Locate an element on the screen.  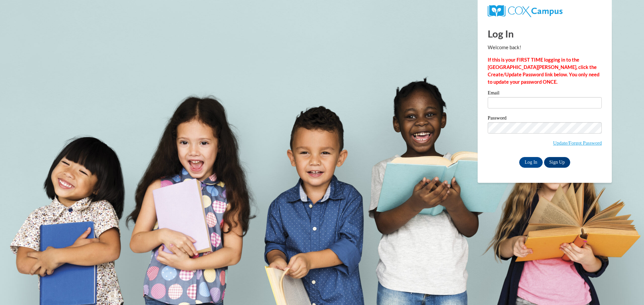
a: Sign Up is located at coordinates (557, 162).